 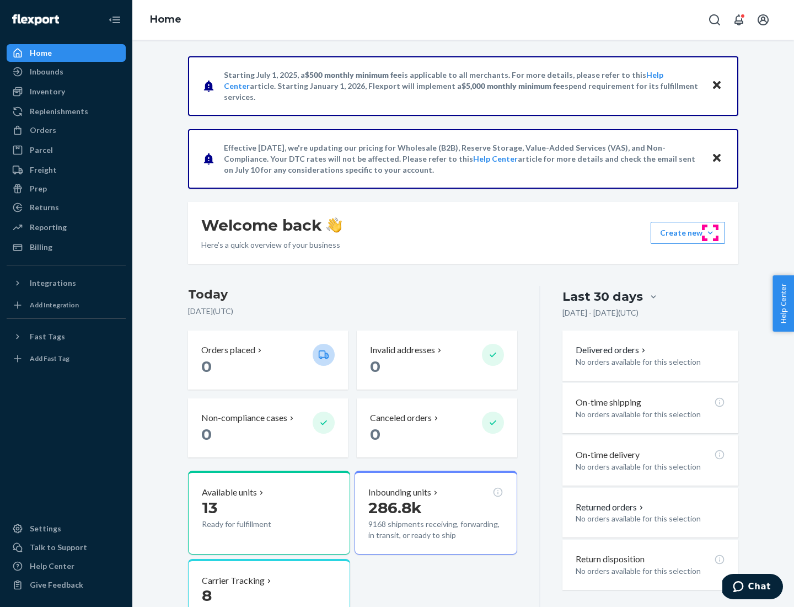 I want to click on button: Canceled orders 0, so click(x=437, y=427).